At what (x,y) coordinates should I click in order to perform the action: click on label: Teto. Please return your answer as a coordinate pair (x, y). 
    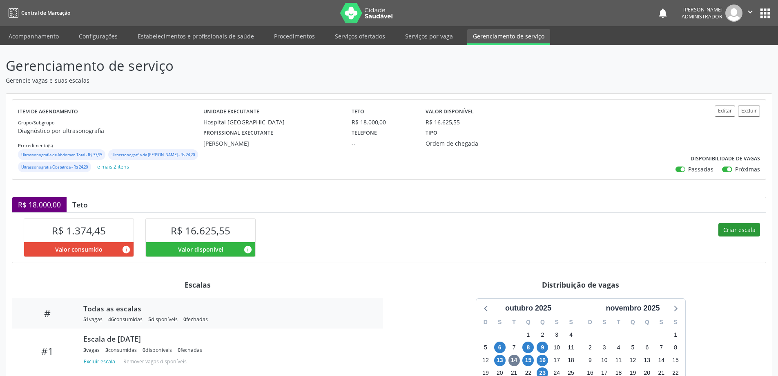
    Looking at the image, I should click on (358, 112).